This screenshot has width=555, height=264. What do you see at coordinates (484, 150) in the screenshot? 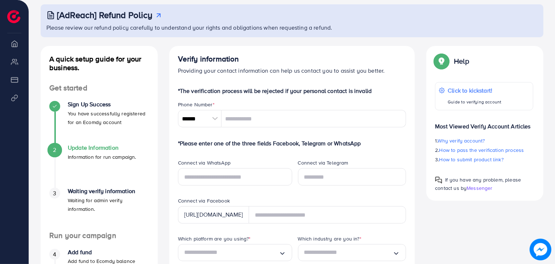
I see `p: 2.` at bounding box center [484, 150].